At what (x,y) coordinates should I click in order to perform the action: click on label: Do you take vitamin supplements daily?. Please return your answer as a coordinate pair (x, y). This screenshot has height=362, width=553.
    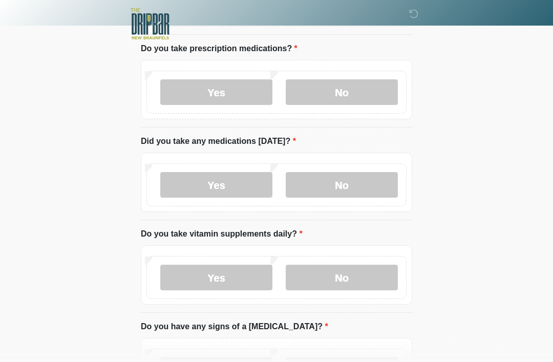
    Looking at the image, I should click on (222, 234).